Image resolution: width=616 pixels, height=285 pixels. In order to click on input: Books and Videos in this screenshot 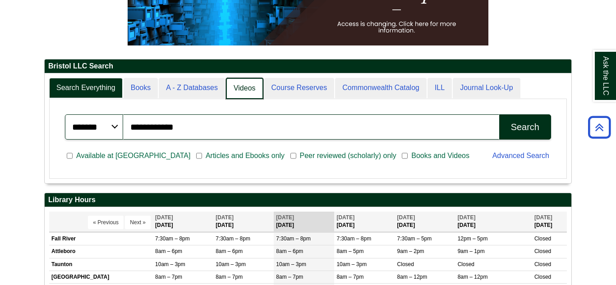, I will do `click(404, 156)`.